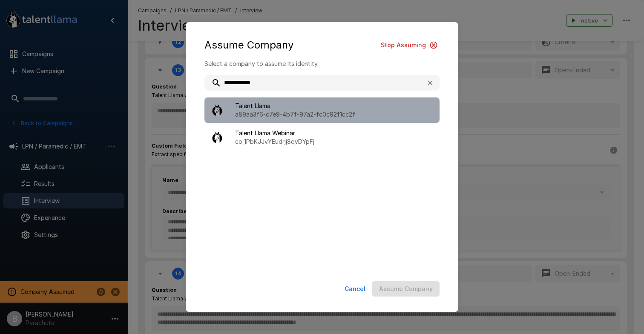  What do you see at coordinates (322, 64) in the screenshot?
I see `p: Select a company to assume its identity` at bounding box center [322, 64].